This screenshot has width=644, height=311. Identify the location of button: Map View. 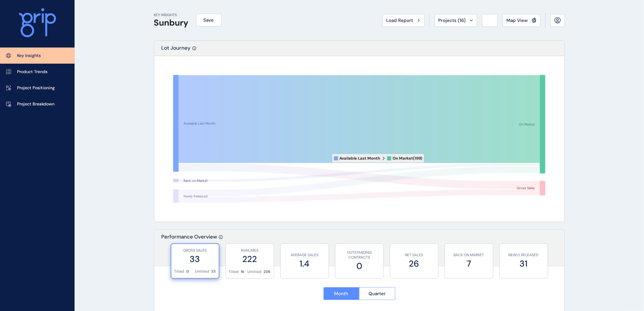
(521, 21).